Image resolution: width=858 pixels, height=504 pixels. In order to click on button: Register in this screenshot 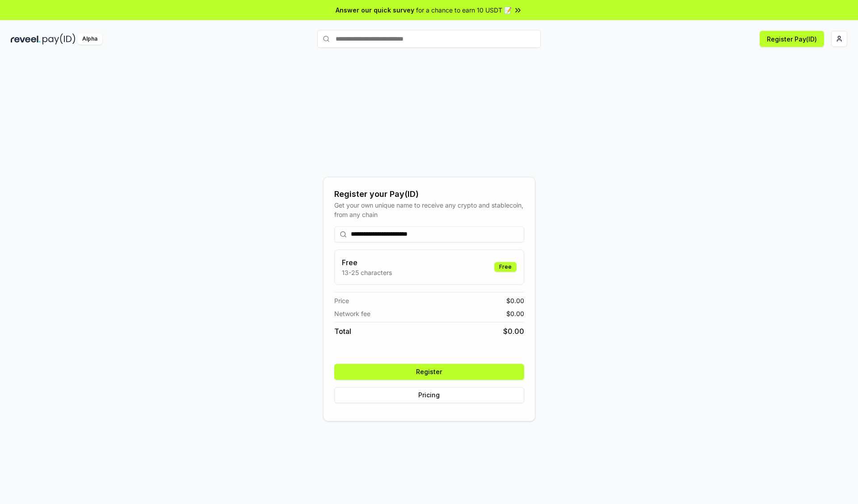, I will do `click(429, 372)`.